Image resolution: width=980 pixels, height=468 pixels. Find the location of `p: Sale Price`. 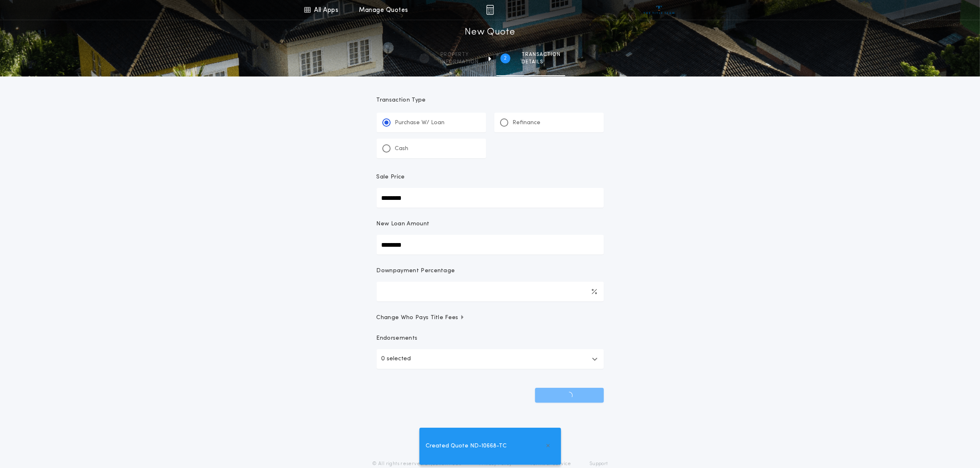

p: Sale Price is located at coordinates (390, 177).